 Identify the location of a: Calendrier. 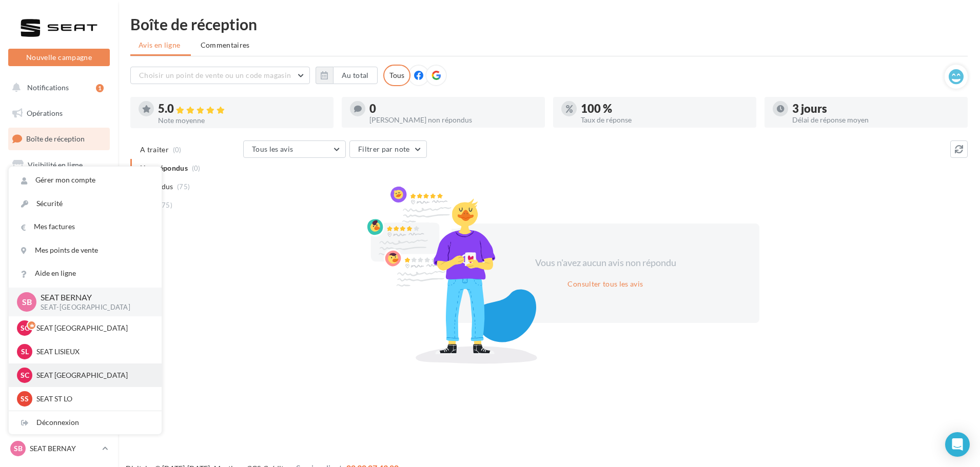
(59, 267).